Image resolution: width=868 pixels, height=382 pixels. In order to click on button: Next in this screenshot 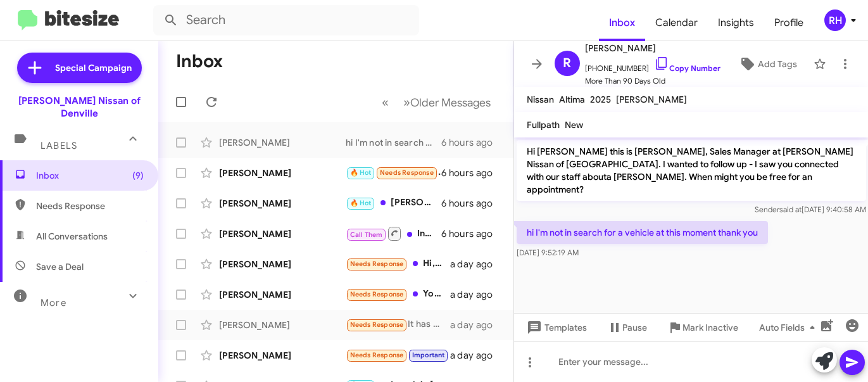, I will do `click(447, 102)`.